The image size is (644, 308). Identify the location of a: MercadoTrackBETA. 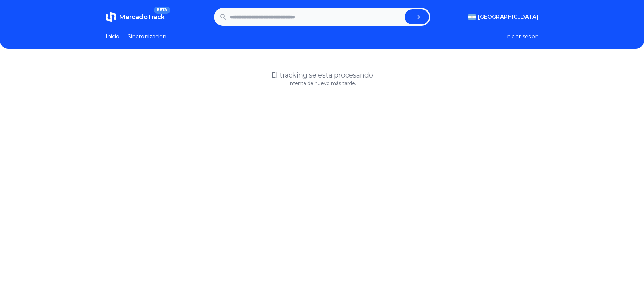
(135, 16).